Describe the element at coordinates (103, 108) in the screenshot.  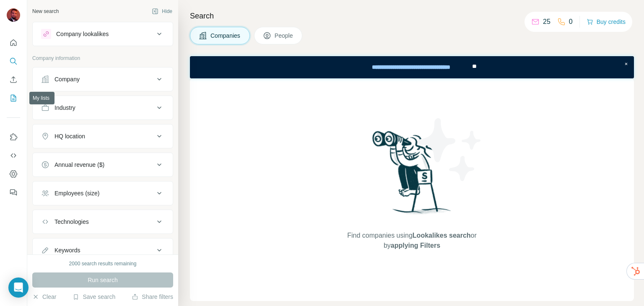
I see `button: Industry` at that location.